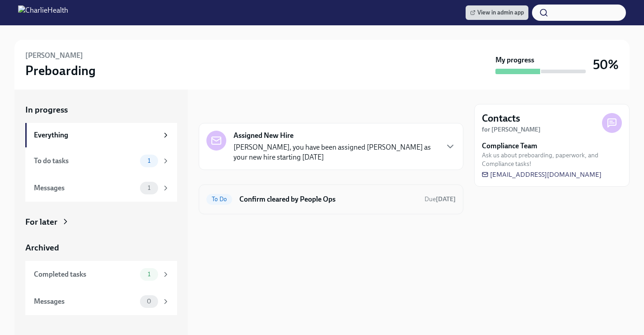  What do you see at coordinates (497, 13) in the screenshot?
I see `span: View in admin app` at bounding box center [497, 13].